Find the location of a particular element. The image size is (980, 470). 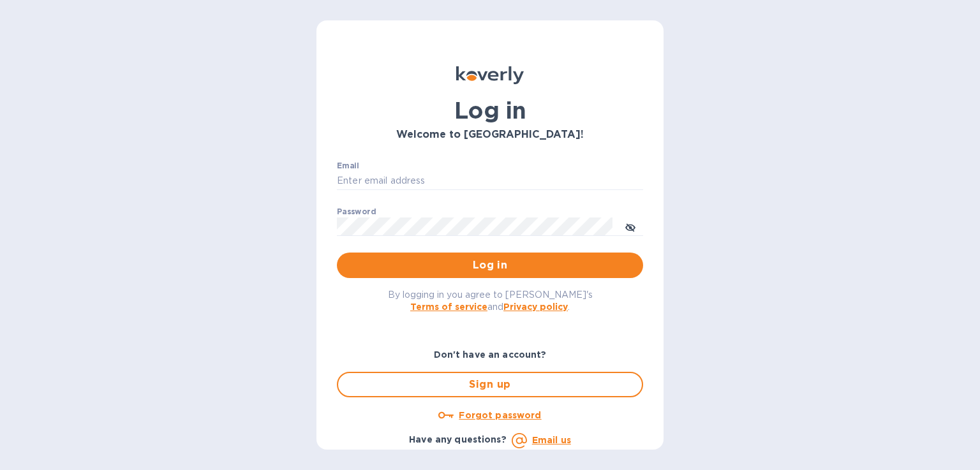

label: Email is located at coordinates (348, 166).